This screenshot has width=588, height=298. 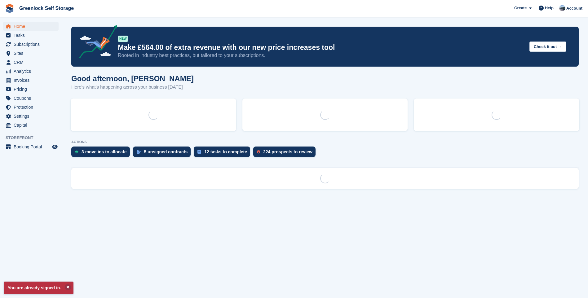 What do you see at coordinates (226, 152) in the screenshot?
I see `div: 12 tasks to complete` at bounding box center [226, 152].